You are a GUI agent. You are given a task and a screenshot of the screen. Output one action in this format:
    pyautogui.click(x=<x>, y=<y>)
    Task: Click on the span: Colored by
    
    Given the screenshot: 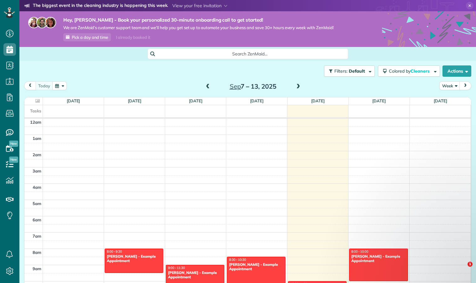 What is the action you would take?
    pyautogui.click(x=410, y=71)
    